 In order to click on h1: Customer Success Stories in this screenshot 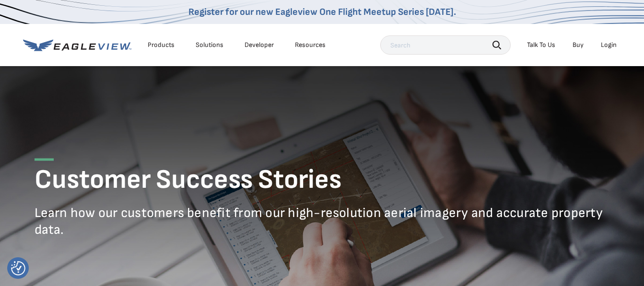, I will do `click(322, 178)`.